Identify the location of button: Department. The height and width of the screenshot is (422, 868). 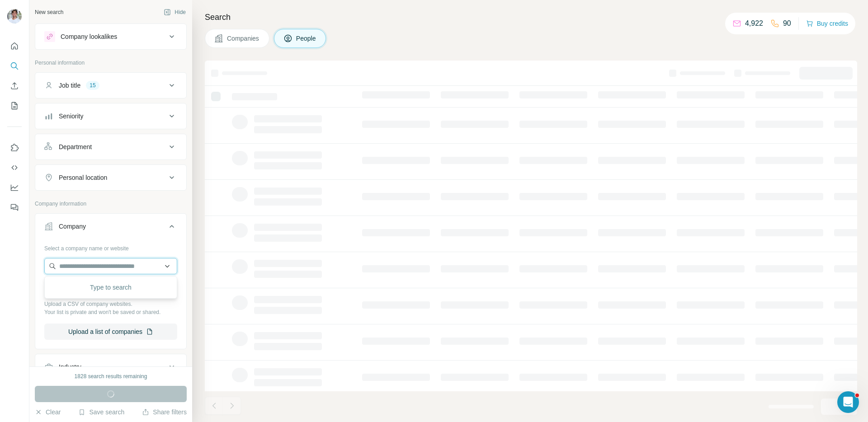
(111, 146).